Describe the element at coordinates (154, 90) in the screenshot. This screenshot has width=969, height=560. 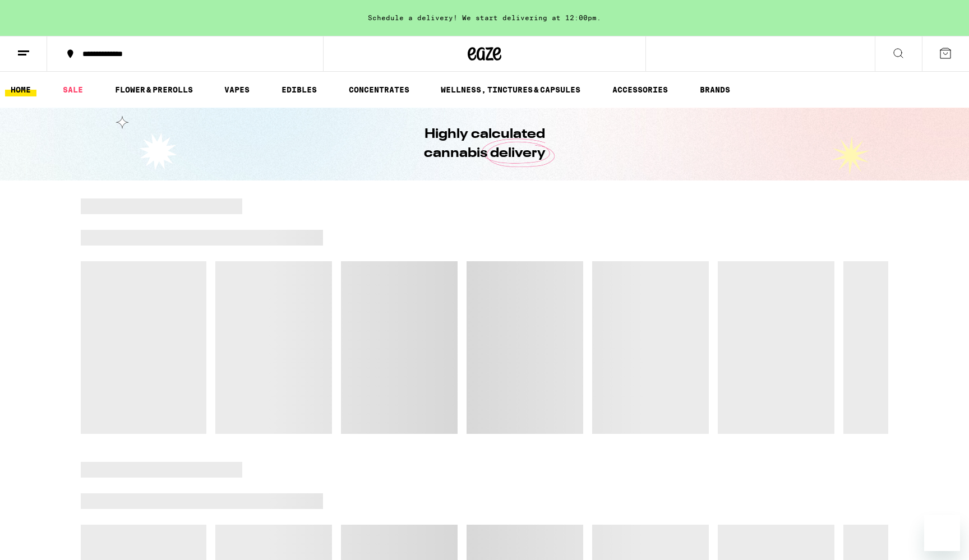
I see `a: FLOWER & PREROLLS` at that location.